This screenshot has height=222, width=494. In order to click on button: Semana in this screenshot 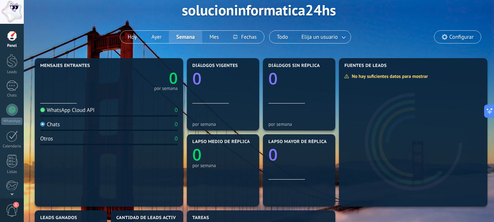, I will do `click(185, 37)`.